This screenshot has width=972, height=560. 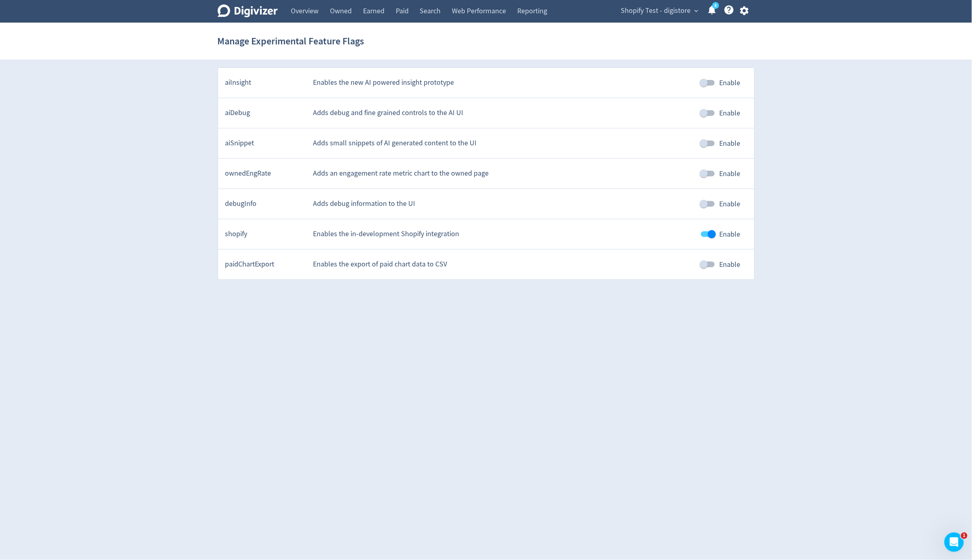 I want to click on h1: Manage Experimental Feature Flags, so click(x=290, y=41).